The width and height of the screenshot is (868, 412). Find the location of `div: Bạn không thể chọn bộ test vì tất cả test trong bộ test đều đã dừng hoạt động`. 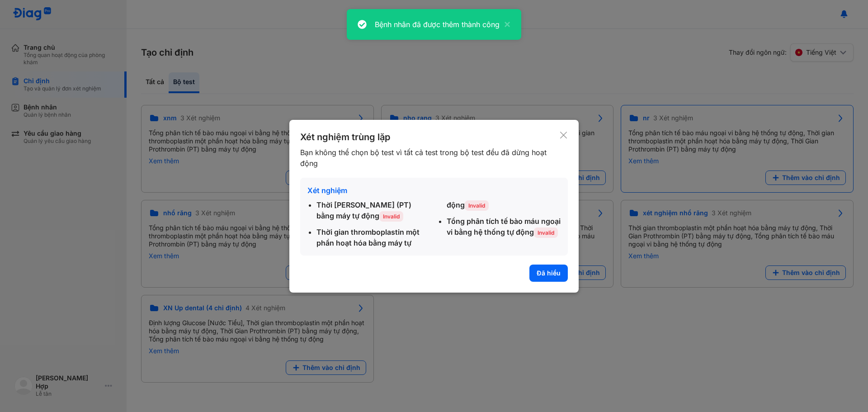

div: Bạn không thể chọn bộ test vì tất cả test trong bộ test đều đã dừng hoạt động is located at coordinates (429, 158).